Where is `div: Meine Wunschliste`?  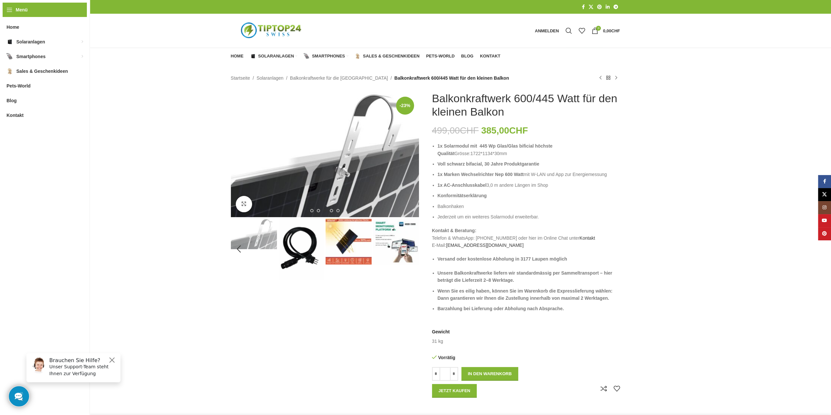
div: Meine Wunschliste is located at coordinates (581, 31).